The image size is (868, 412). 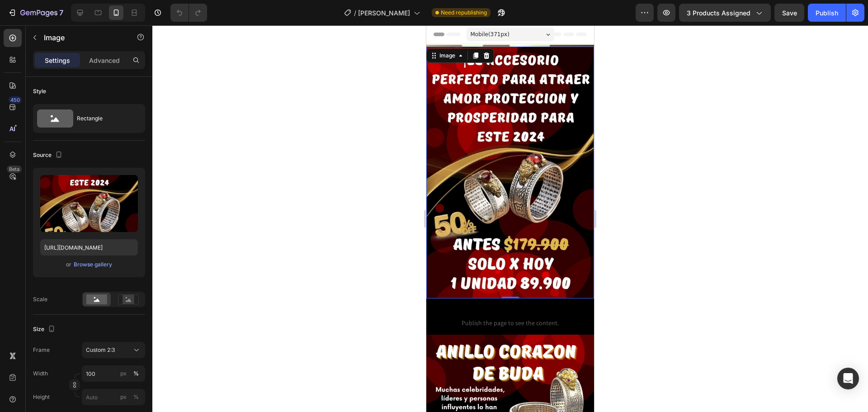 What do you see at coordinates (49, 155) in the screenshot?
I see `div: Source` at bounding box center [49, 155].